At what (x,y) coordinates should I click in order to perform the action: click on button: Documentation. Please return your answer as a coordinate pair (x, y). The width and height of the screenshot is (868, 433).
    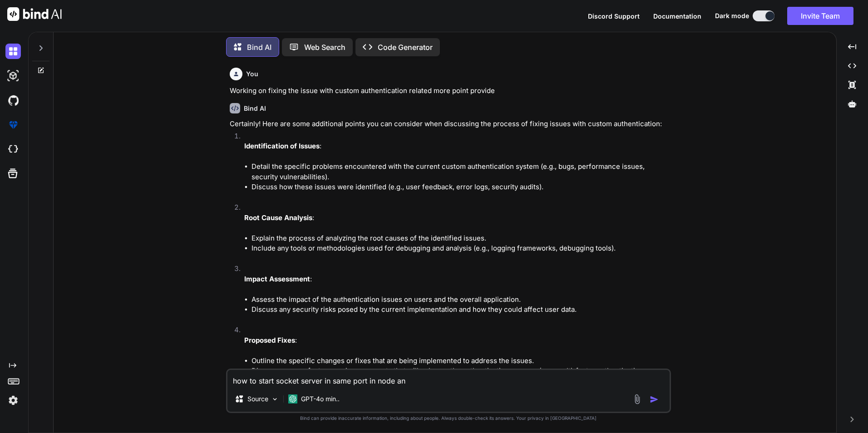
    Looking at the image, I should click on (677, 16).